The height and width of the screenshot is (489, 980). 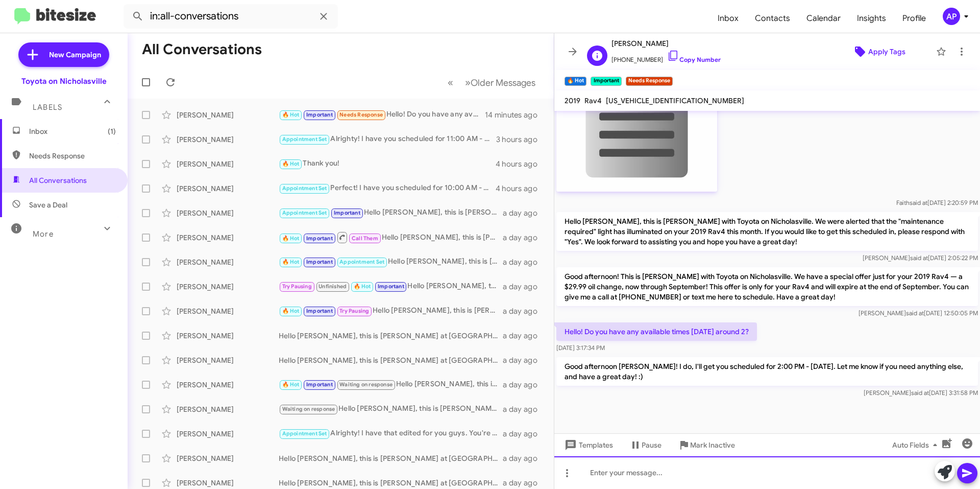 What do you see at coordinates (916, 445) in the screenshot?
I see `button: Auto Fields` at bounding box center [916, 445].